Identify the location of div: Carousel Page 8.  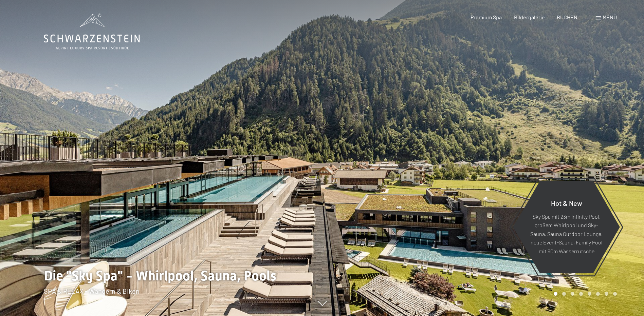
(615, 294).